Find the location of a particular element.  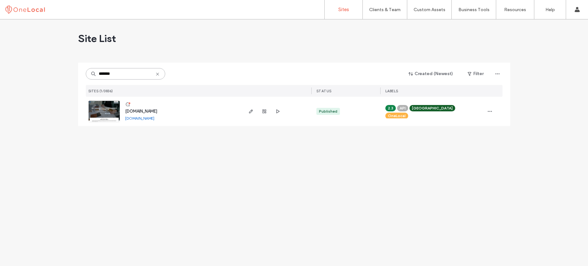

label: Help is located at coordinates (550, 10).